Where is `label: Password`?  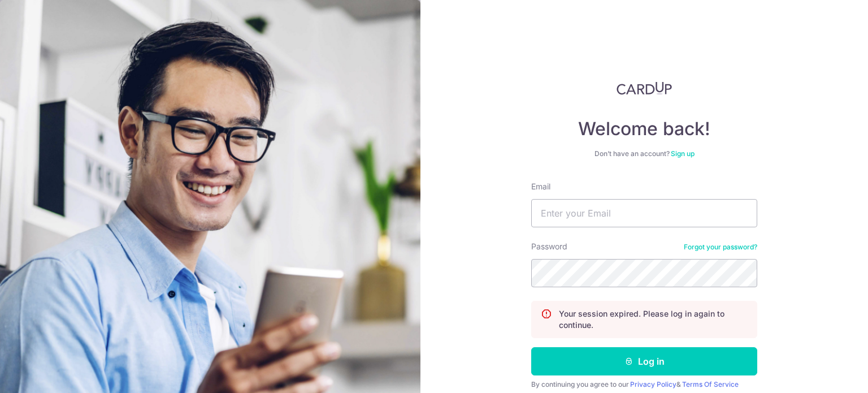
label: Password is located at coordinates (549, 247).